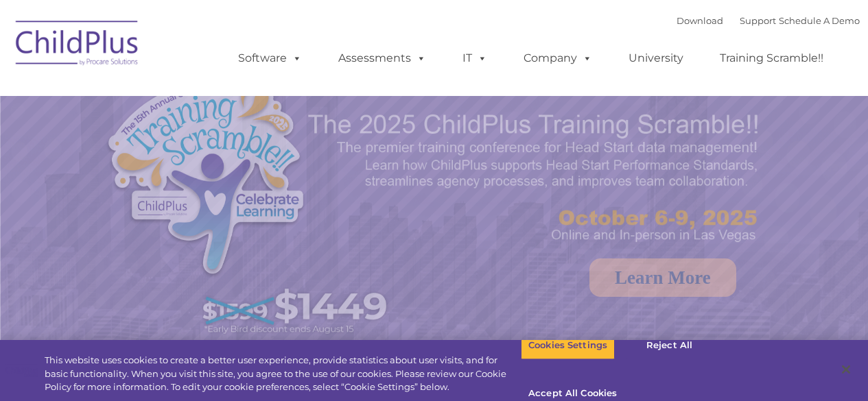 The width and height of the screenshot is (868, 401). I want to click on a: Software, so click(270, 59).